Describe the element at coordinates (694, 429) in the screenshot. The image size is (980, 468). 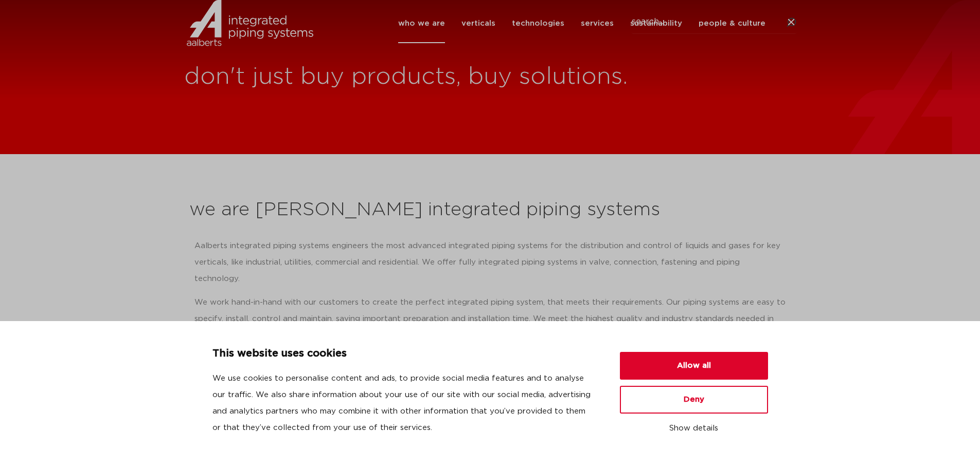
I see `button: Show details` at that location.